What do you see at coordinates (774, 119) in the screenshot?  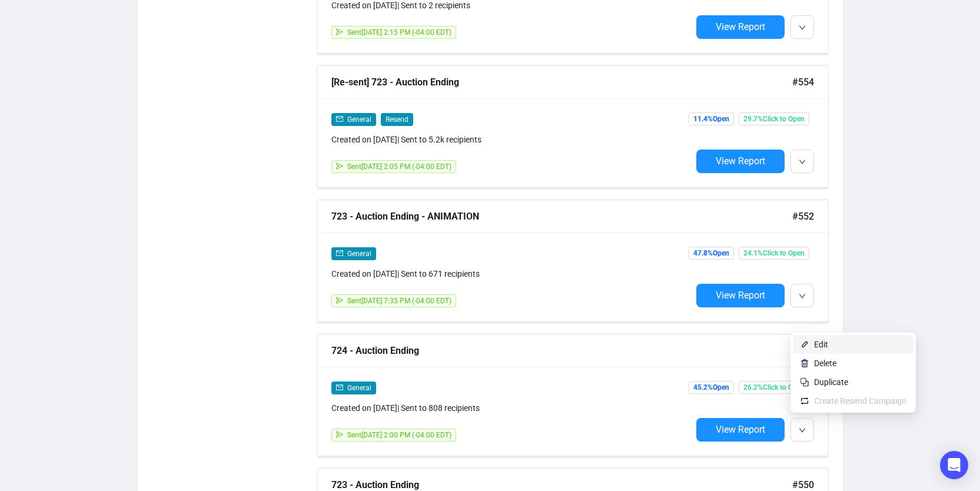 I see `span: 29.7% Click to Open` at bounding box center [774, 119].